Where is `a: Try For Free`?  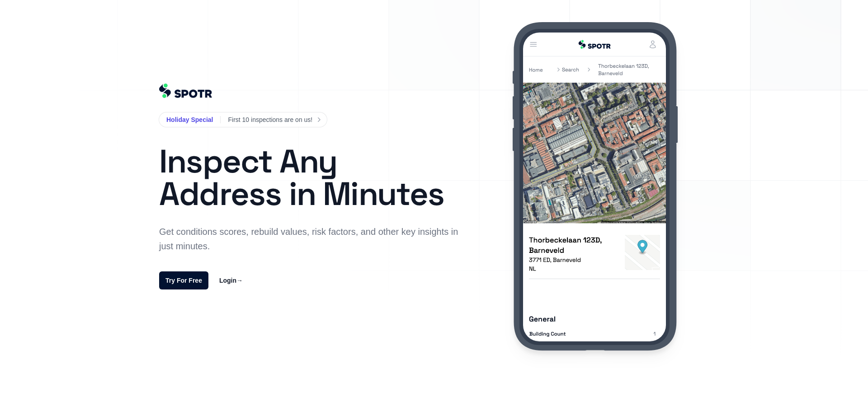 a: Try For Free is located at coordinates (183, 281).